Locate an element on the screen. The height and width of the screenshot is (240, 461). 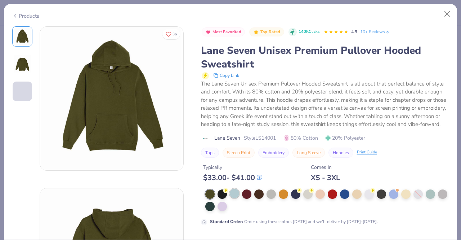
span: Most Favorited is located at coordinates (227, 32).